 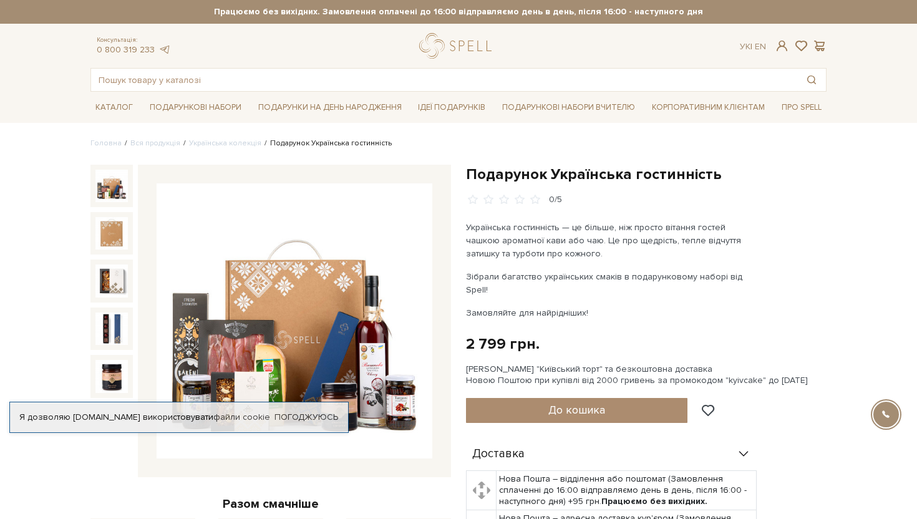 What do you see at coordinates (760, 46) in the screenshot?
I see `a: En` at bounding box center [760, 46].